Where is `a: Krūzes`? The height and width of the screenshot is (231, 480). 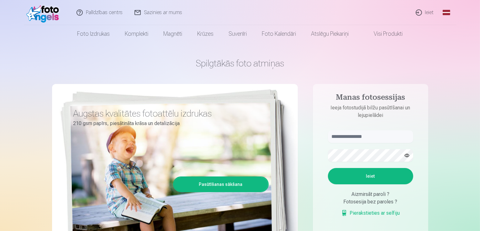
a: Krūzes is located at coordinates (205, 34).